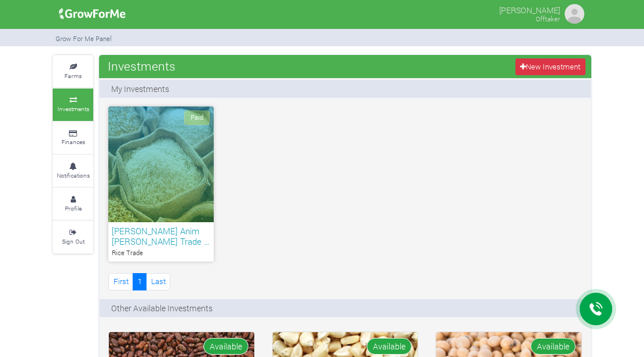 Image resolution: width=644 pixels, height=357 pixels. Describe the element at coordinates (73, 138) in the screenshot. I see `a: Finances` at that location.